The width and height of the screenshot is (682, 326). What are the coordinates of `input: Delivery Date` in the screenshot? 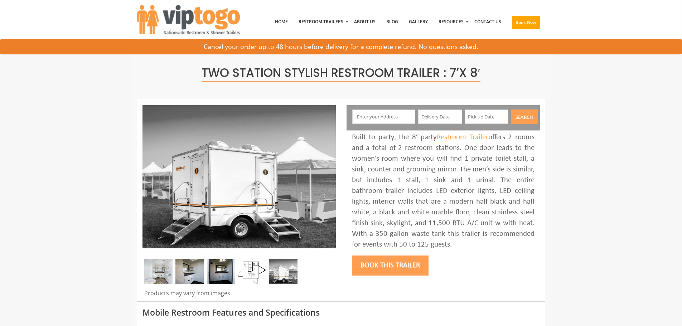 It's located at (440, 117).